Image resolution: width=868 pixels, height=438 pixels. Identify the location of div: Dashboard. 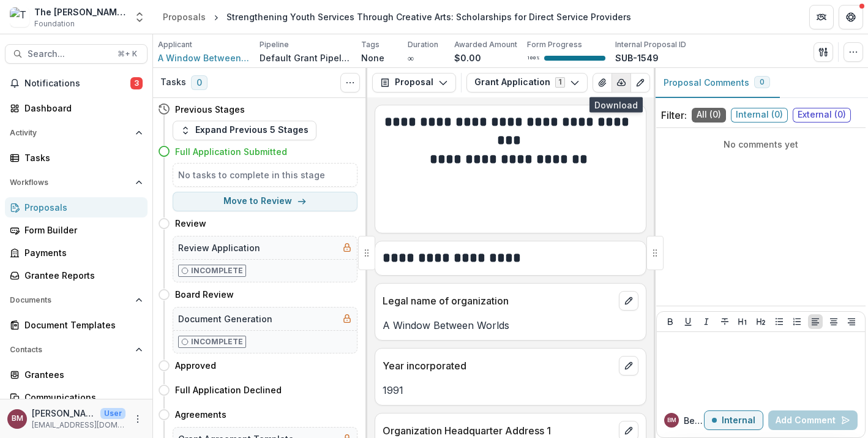
(81, 108).